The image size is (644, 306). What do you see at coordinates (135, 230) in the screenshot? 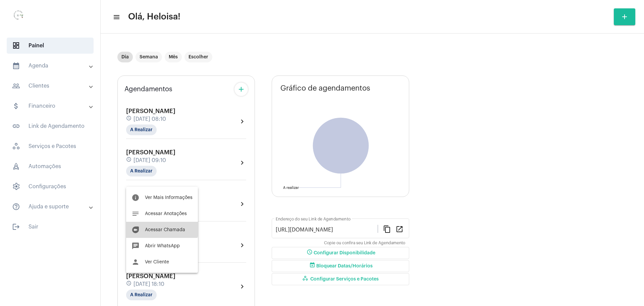
I see `mat-icon: duo` at bounding box center [135, 230].